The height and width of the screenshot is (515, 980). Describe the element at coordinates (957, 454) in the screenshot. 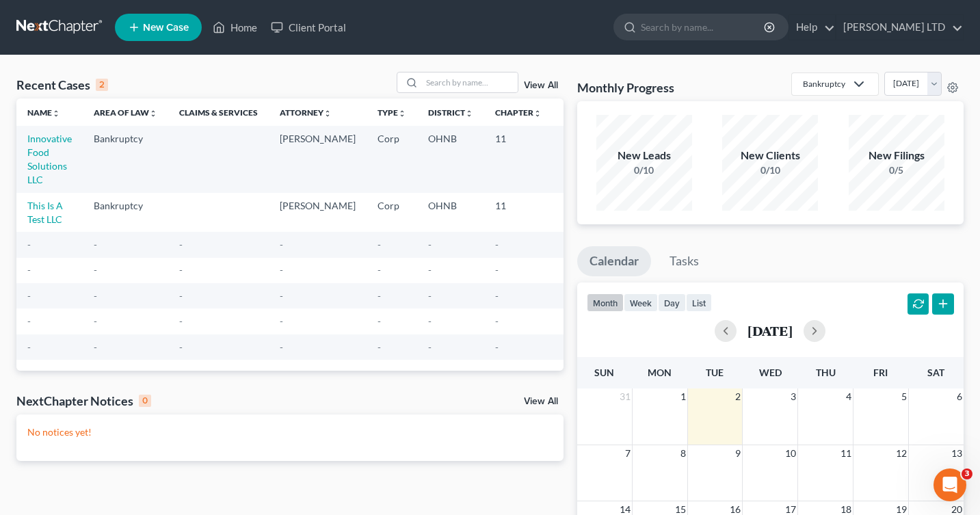

I see `span: 13` at that location.